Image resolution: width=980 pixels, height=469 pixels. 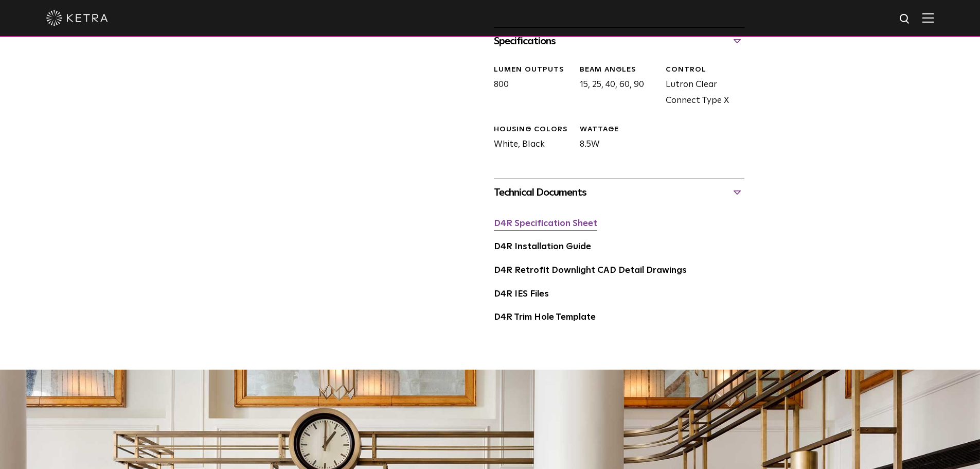 What do you see at coordinates (905, 19) in the screenshot?
I see `img: search icon` at bounding box center [905, 19].